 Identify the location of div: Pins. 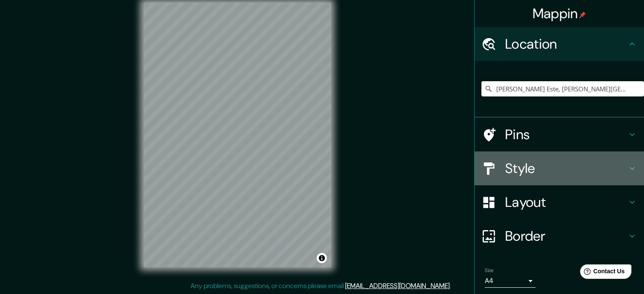
(559, 134).